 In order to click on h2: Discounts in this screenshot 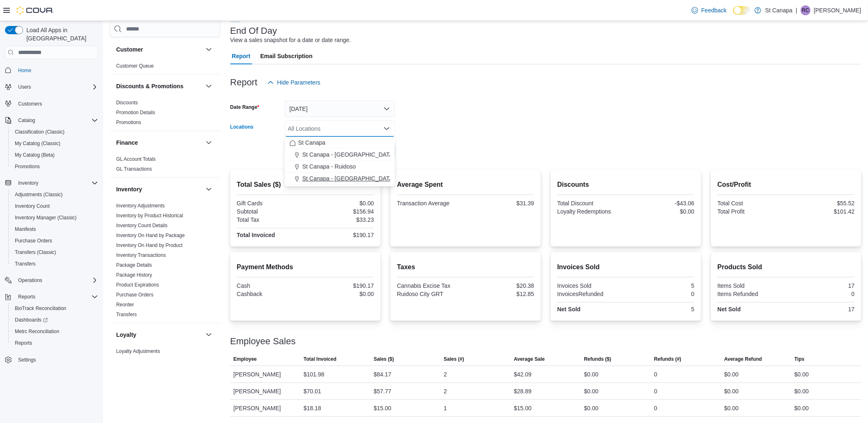, I will do `click(626, 185)`.